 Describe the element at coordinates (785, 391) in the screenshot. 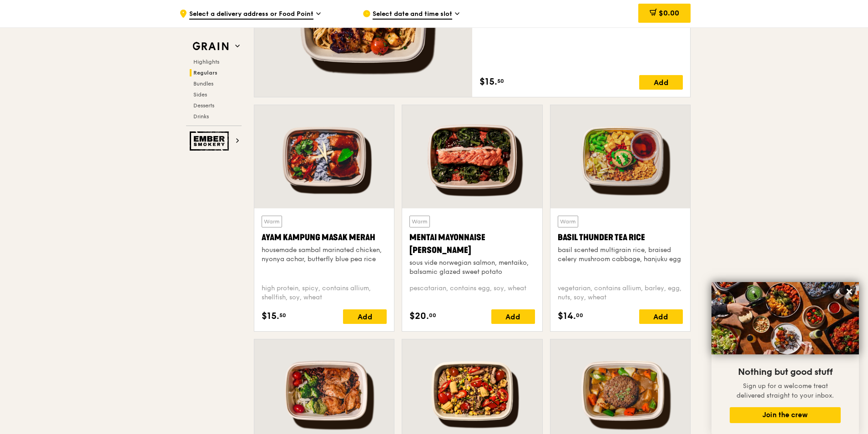

I see `span: Sign up for a welcome treat delivered straight to your inbox.` at that location.